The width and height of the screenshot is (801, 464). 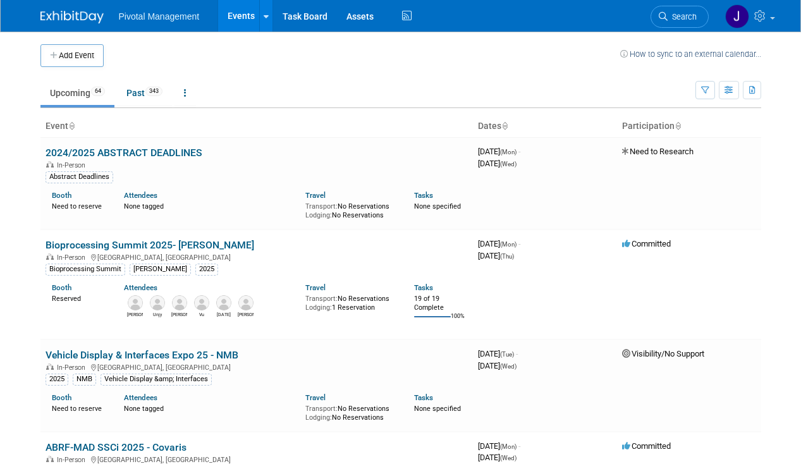 What do you see at coordinates (156, 379) in the screenshot?
I see `div: Vehicle Display &amp; Interfaces` at bounding box center [156, 379].